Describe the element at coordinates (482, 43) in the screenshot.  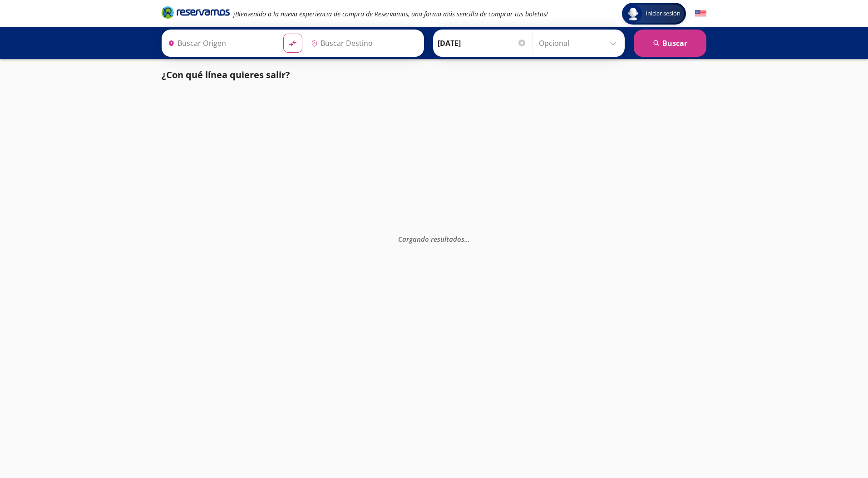
I see `input: Elegir Fecha` at that location.